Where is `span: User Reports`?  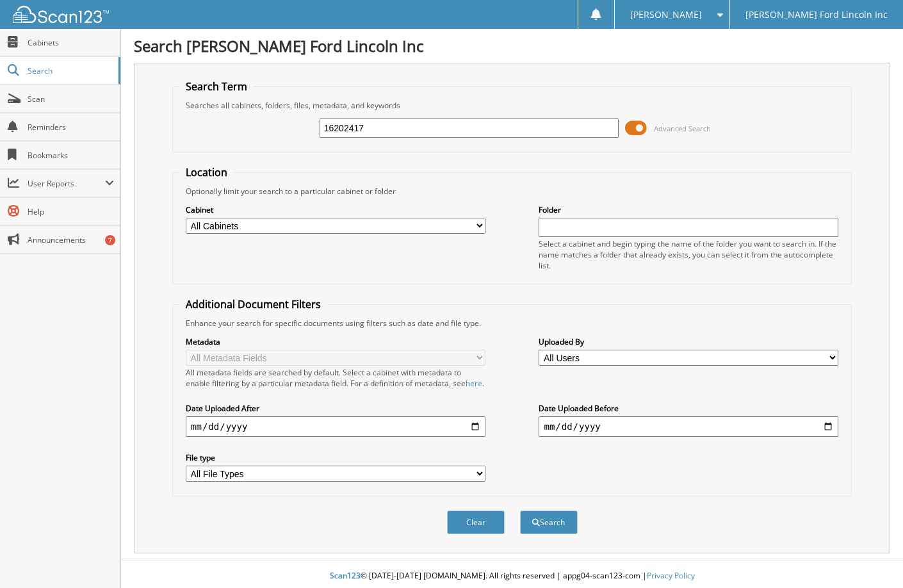 span: User Reports is located at coordinates (66, 183).